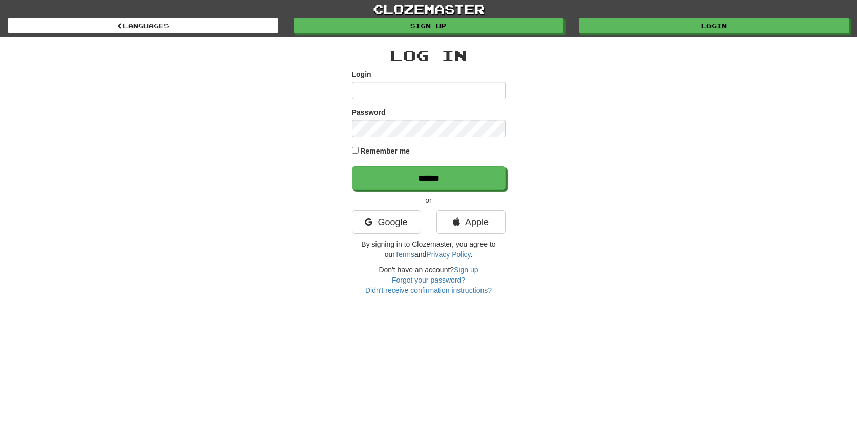 The image size is (857, 429). What do you see at coordinates (362, 74) in the screenshot?
I see `label: Login` at bounding box center [362, 74].